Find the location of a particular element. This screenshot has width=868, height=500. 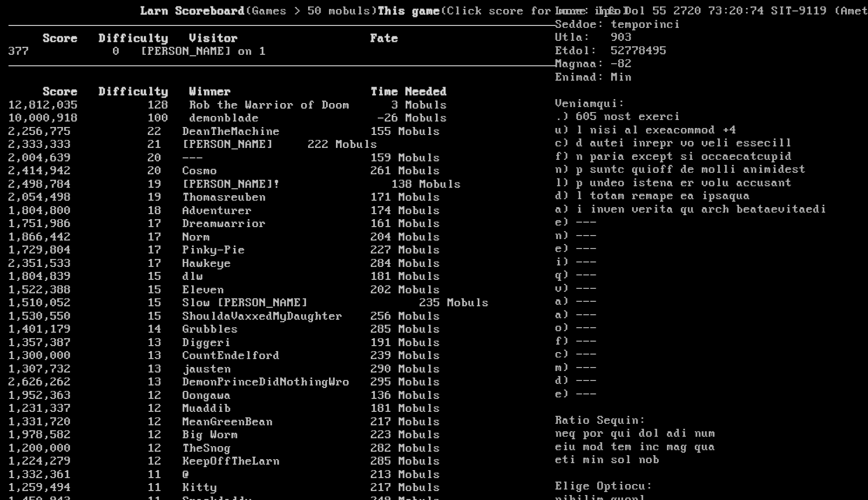

a: 10,000,918 100 demonblade -26 Mobuls is located at coordinates (228, 118).